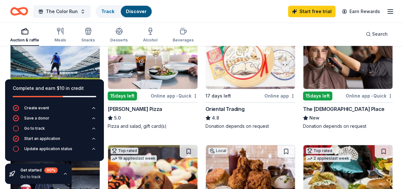  I want to click on a: Discover, so click(136, 11).